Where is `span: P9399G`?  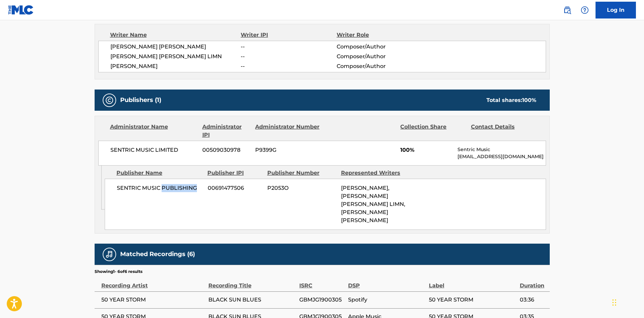 span: P9399G is located at coordinates (288, 150).